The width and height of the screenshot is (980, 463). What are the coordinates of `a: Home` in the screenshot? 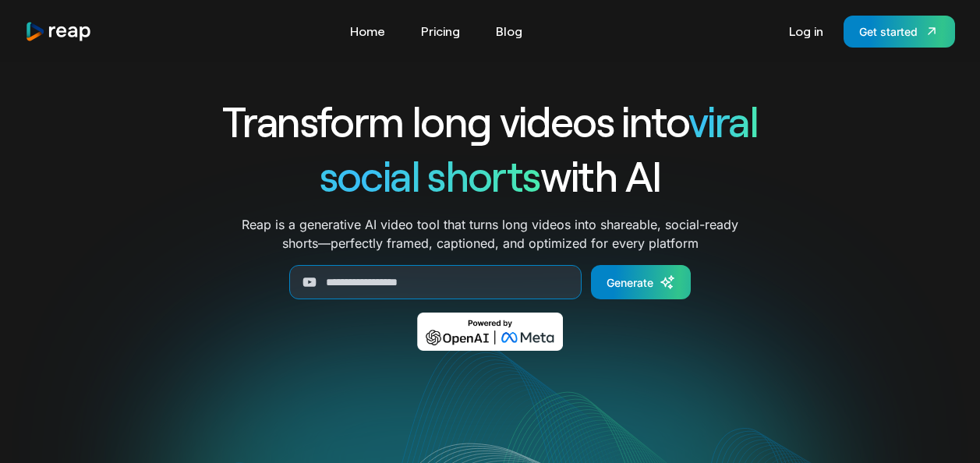 It's located at (367, 31).